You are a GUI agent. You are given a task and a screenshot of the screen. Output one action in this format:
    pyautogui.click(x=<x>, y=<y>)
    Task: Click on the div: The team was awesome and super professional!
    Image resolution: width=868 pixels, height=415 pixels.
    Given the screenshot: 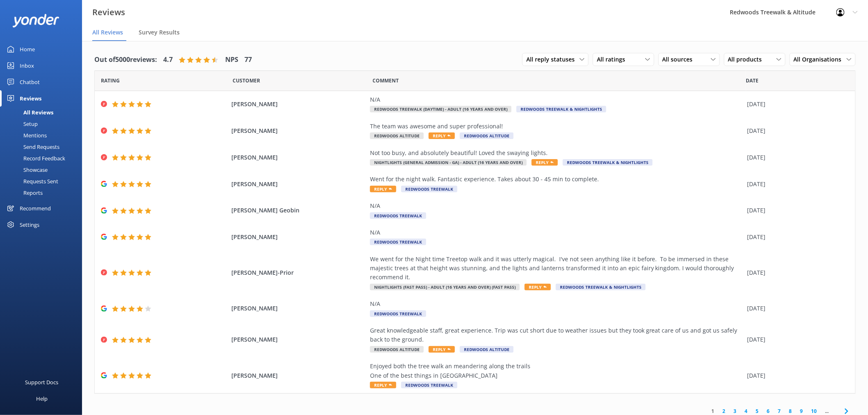 What is the action you would take?
    pyautogui.click(x=557, y=126)
    